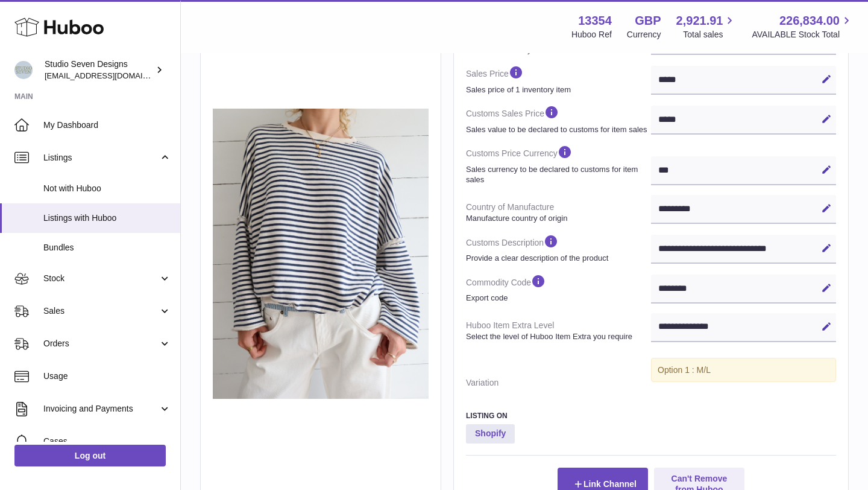 This screenshot has width=868, height=490. Describe the element at coordinates (558, 331) in the screenshot. I see `dt: Huboo Item Extra Level` at that location.